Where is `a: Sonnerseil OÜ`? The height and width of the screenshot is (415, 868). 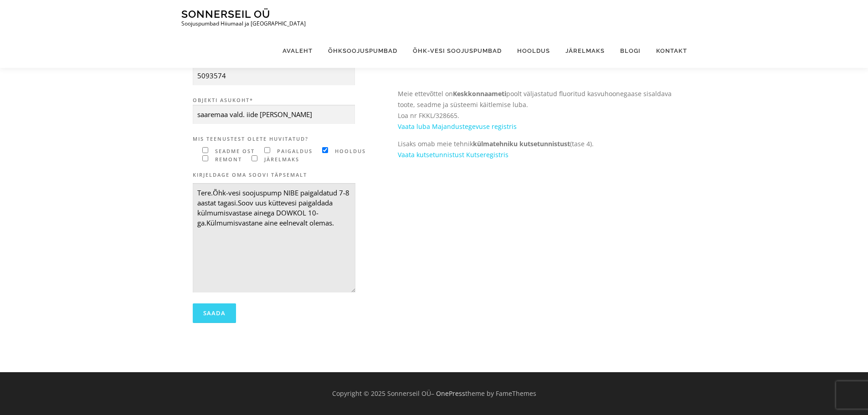
a: Sonnerseil OÜ is located at coordinates (226, 14).